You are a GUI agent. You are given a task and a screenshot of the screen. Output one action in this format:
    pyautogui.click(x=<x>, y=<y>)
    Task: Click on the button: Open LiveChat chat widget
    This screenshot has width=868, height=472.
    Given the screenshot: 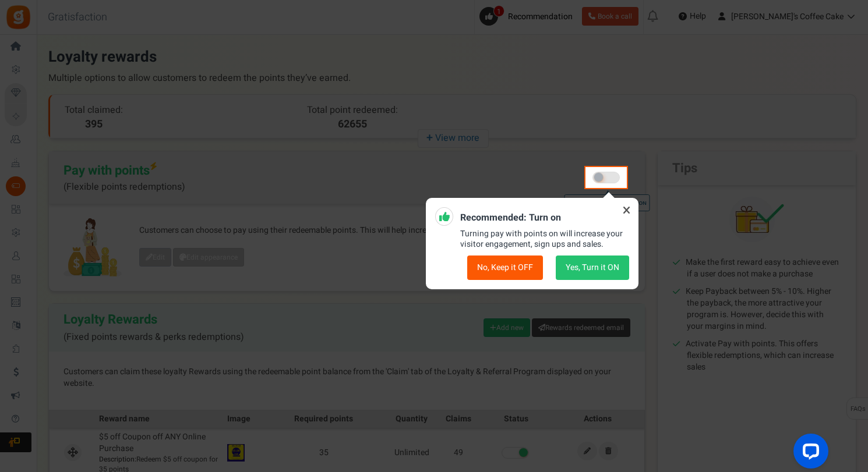 What is the action you would take?
    pyautogui.click(x=27, y=22)
    